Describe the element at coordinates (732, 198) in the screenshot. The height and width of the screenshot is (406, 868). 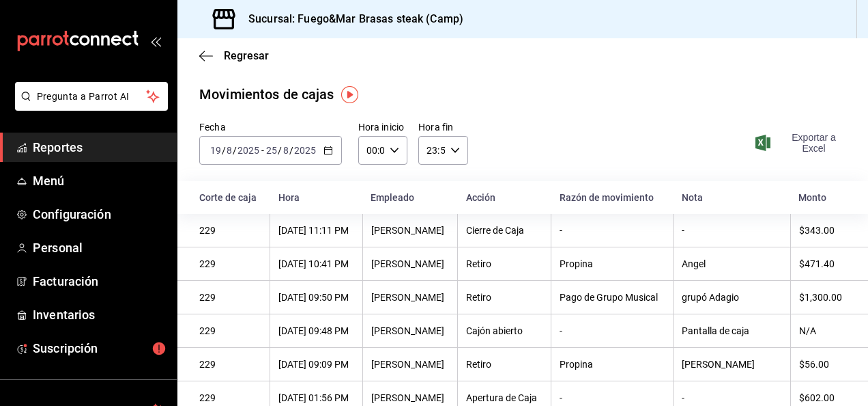
I see `th: Nota` at that location.